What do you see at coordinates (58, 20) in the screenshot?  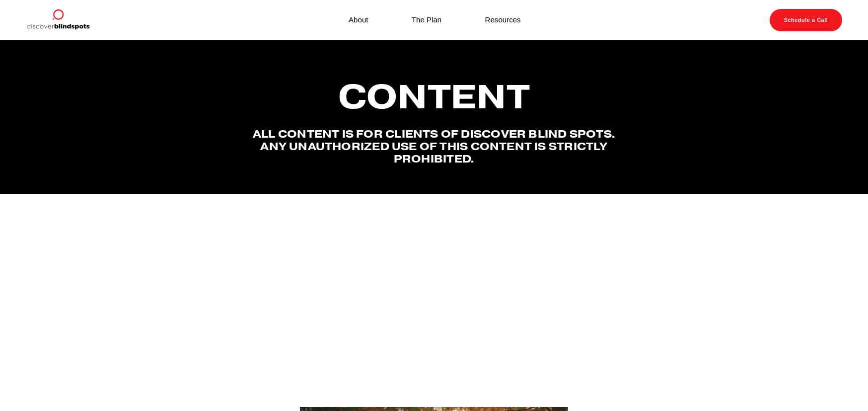 I see `a: Discover Blind Spots` at bounding box center [58, 20].